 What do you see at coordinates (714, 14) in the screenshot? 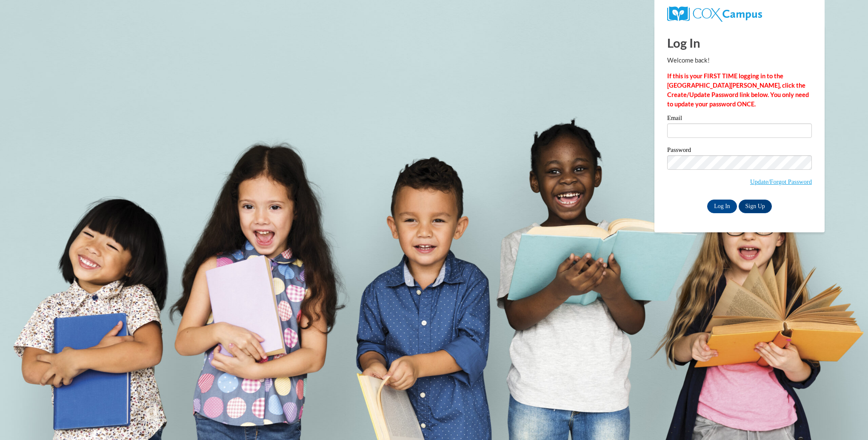
I see `img: COX Campus` at bounding box center [714, 14].